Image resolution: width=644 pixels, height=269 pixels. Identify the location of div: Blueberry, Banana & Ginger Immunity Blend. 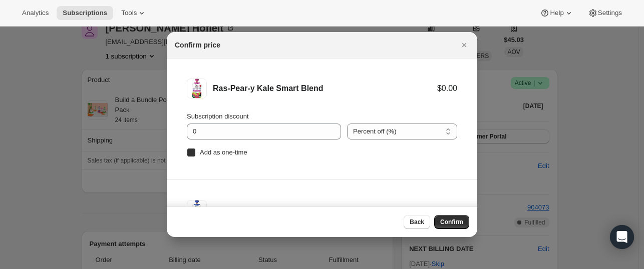
(325, 210).